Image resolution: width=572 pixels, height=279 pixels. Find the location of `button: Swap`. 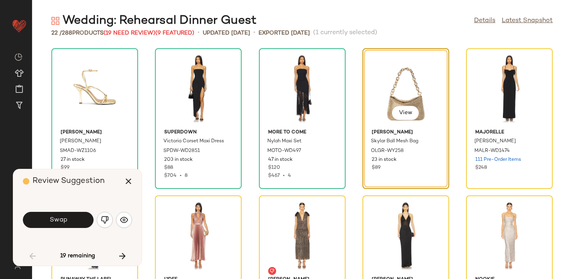

button: Swap is located at coordinates (58, 220).